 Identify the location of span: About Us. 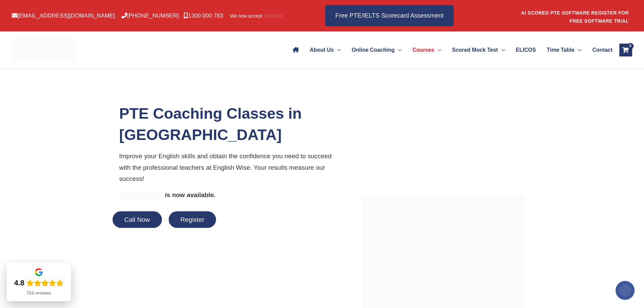
(321, 50).